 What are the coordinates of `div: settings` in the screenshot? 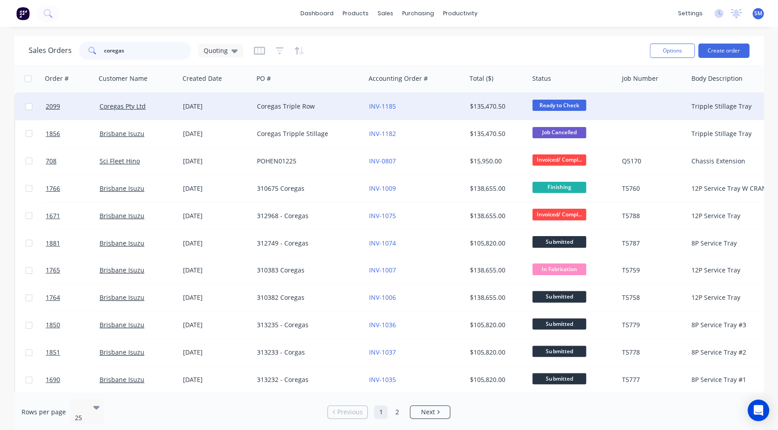 It's located at (691, 13).